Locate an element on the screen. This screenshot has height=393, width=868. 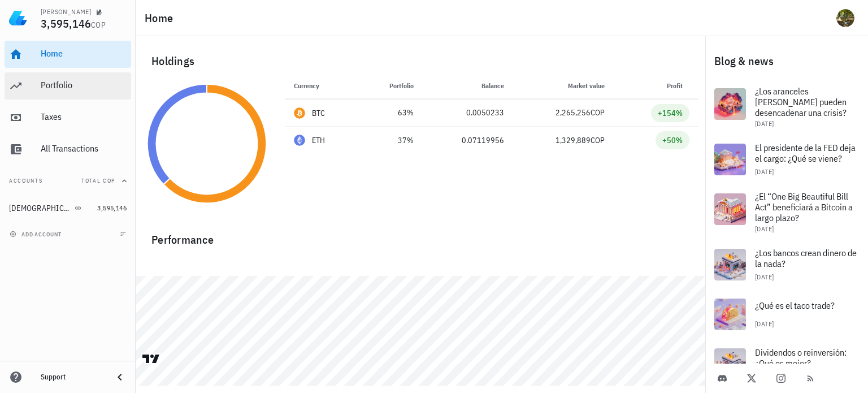
span: 2,265,256 is located at coordinates (573, 112).